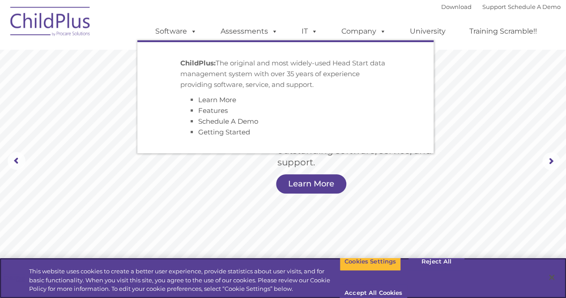 The image size is (566, 298). Describe the element at coordinates (249, 31) in the screenshot. I see `a: Assessments` at that location.